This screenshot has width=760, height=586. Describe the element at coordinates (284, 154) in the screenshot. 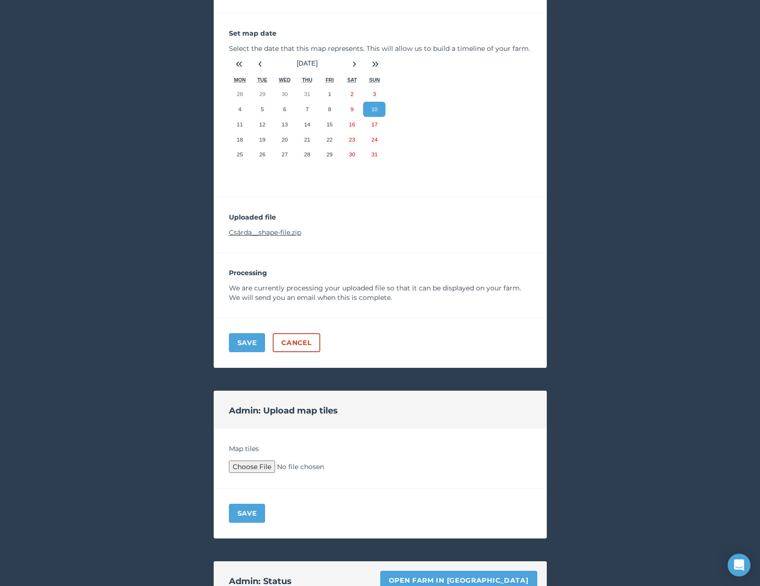

I see `abbr: 27 August 2025` at that location.